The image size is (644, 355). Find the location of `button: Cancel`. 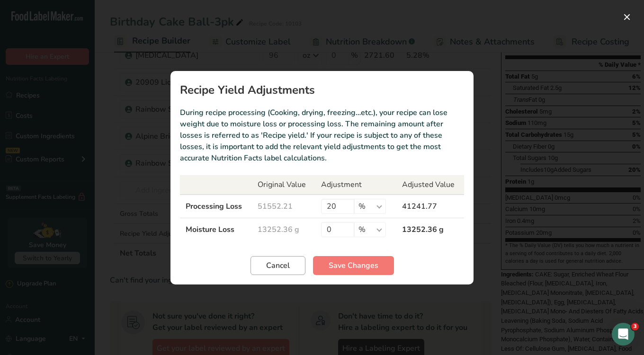

button: Cancel is located at coordinates (278, 266).